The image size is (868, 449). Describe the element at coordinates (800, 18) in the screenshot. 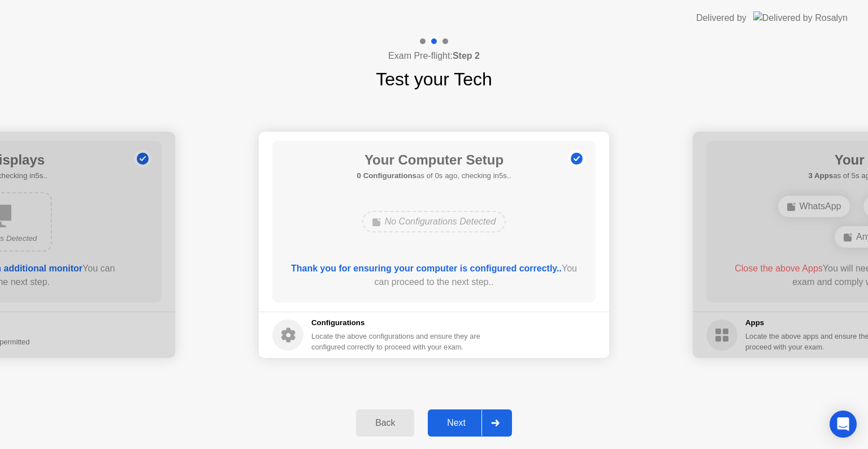

I see `img: Delivered by Rosalyn` at that location.